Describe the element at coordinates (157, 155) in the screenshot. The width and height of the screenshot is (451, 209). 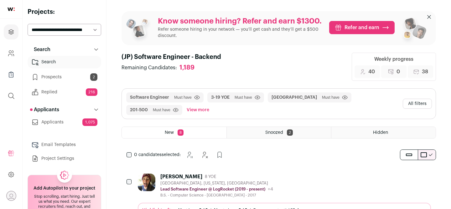
I see `span: selected:` at that location.